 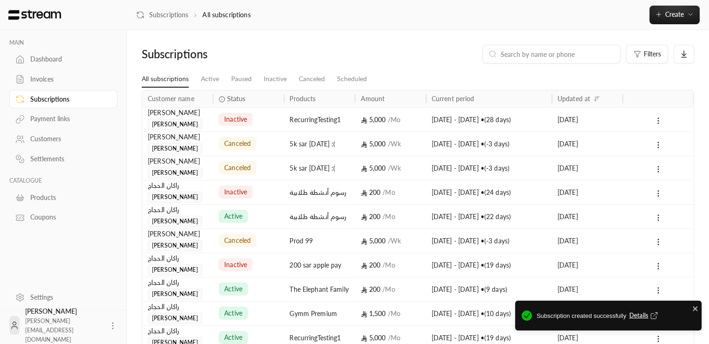 What do you see at coordinates (210, 79) in the screenshot?
I see `a: Active` at bounding box center [210, 79].